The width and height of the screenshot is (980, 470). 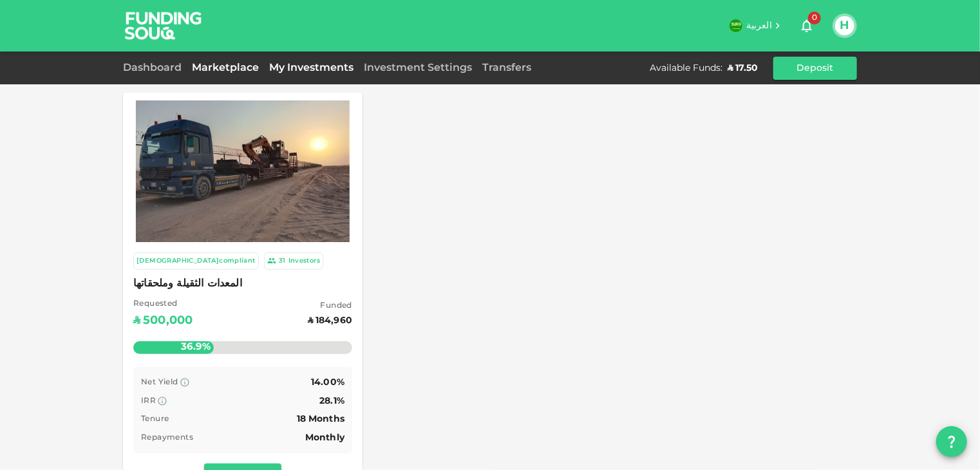 I want to click on span: المعدات الثقيلة وملحقاتها, so click(x=243, y=284).